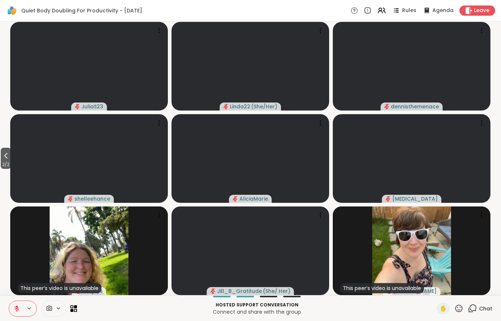 Image resolution: width=501 pixels, height=321 pixels. Describe the element at coordinates (415, 107) in the screenshot. I see `span: dennisthemenace` at that location.